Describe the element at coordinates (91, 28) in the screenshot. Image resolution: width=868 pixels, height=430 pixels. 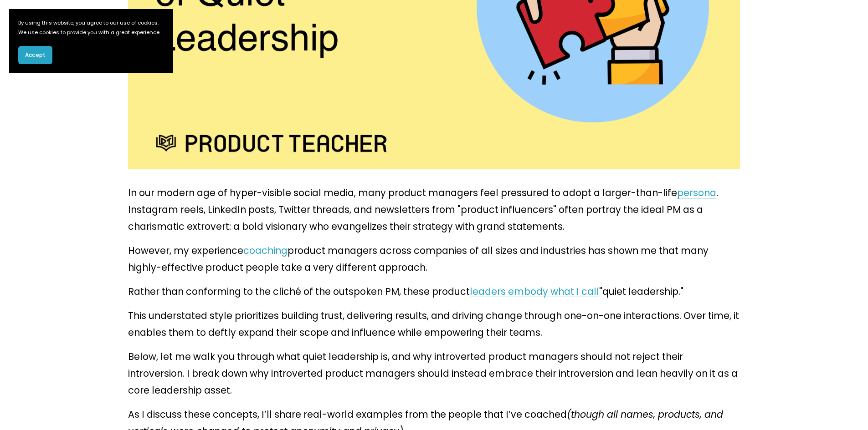
I see `p: By using this website, you agree to our use of cookies. We use cookies to provide you with a grea...` at that location.